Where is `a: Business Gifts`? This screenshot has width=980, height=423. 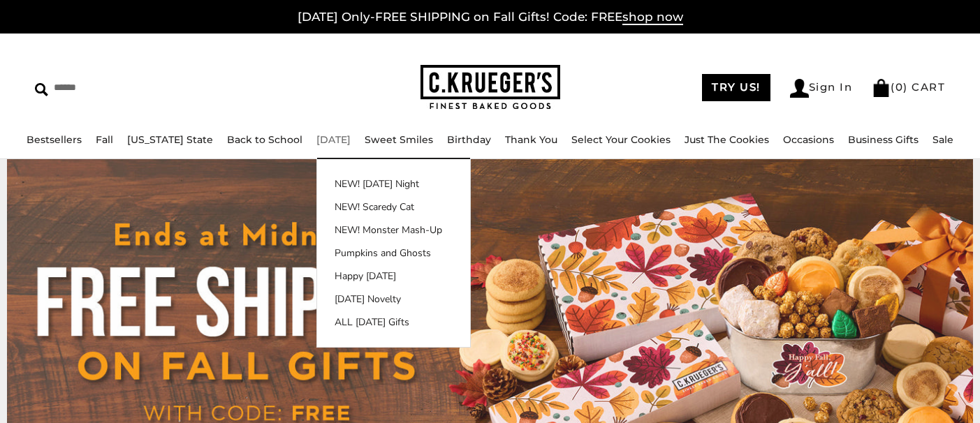 a: Business Gifts is located at coordinates (883, 140).